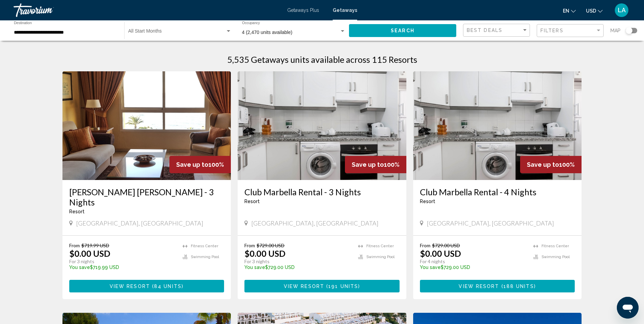  What do you see at coordinates (498, 286) in the screenshot?
I see `button: View Resort(188 units)` at bounding box center [498, 286].